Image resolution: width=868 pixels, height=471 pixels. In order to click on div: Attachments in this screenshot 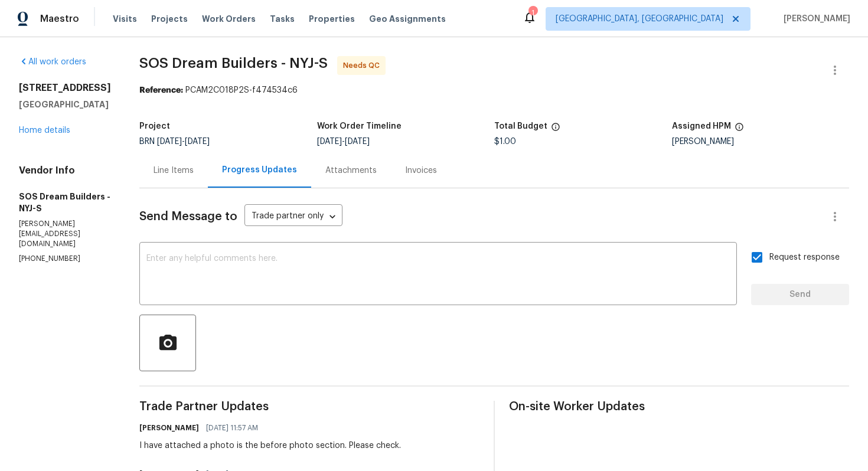, I will do `click(351, 171)`.